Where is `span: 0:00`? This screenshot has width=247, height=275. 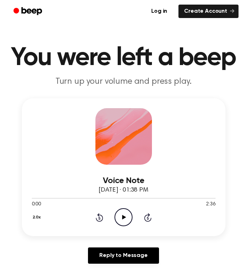 span: 0:00 is located at coordinates (36, 204).